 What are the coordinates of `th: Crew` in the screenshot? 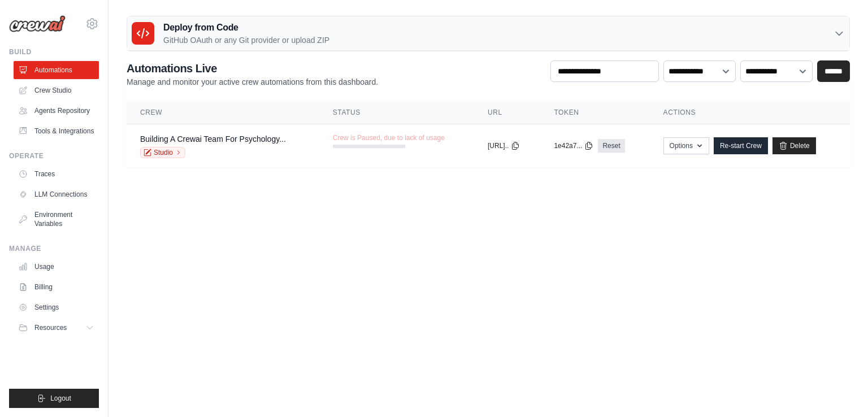 It's located at (223, 112).